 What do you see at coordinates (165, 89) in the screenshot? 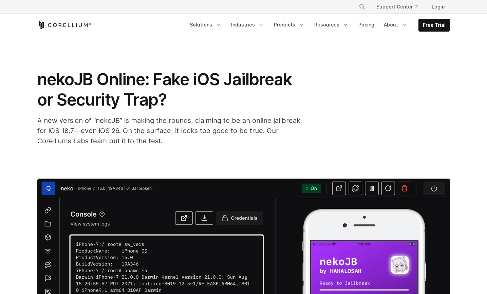
I see `span: nekoJB Online: Fake iOS Jailbreak or Security Trap?` at bounding box center [165, 89].